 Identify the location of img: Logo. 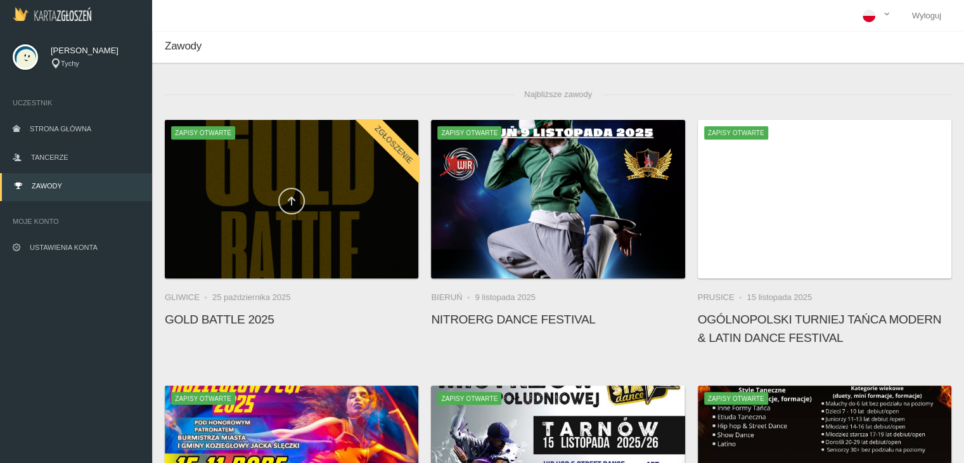
(52, 14).